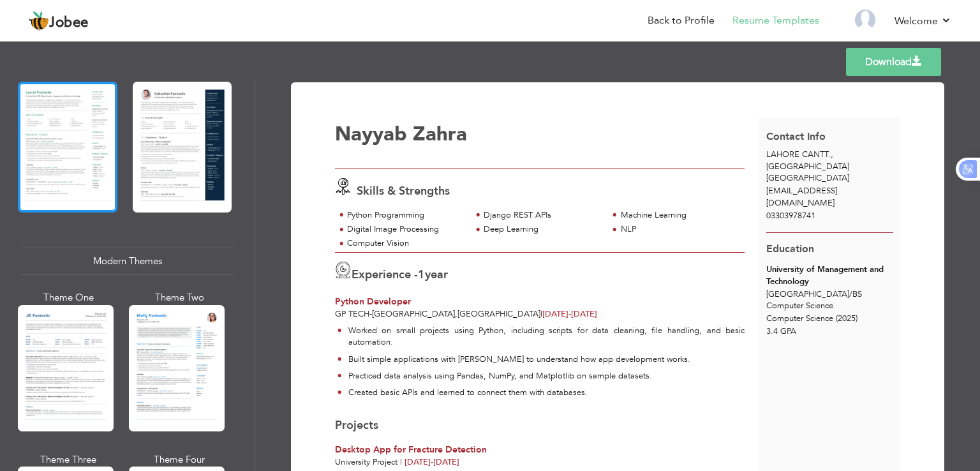 The width and height of the screenshot is (980, 471). Describe the element at coordinates (439, 134) in the screenshot. I see `span: Zahra` at that location.